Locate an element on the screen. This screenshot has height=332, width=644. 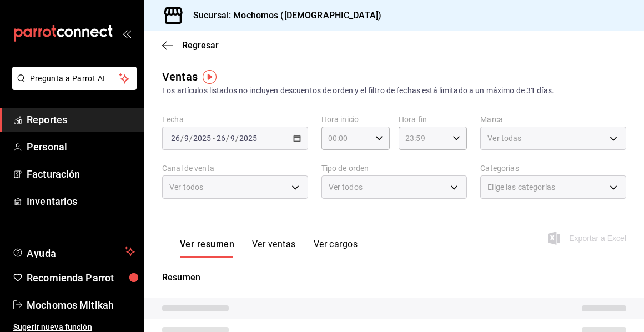
label: Hora inicio is located at coordinates (356, 119).